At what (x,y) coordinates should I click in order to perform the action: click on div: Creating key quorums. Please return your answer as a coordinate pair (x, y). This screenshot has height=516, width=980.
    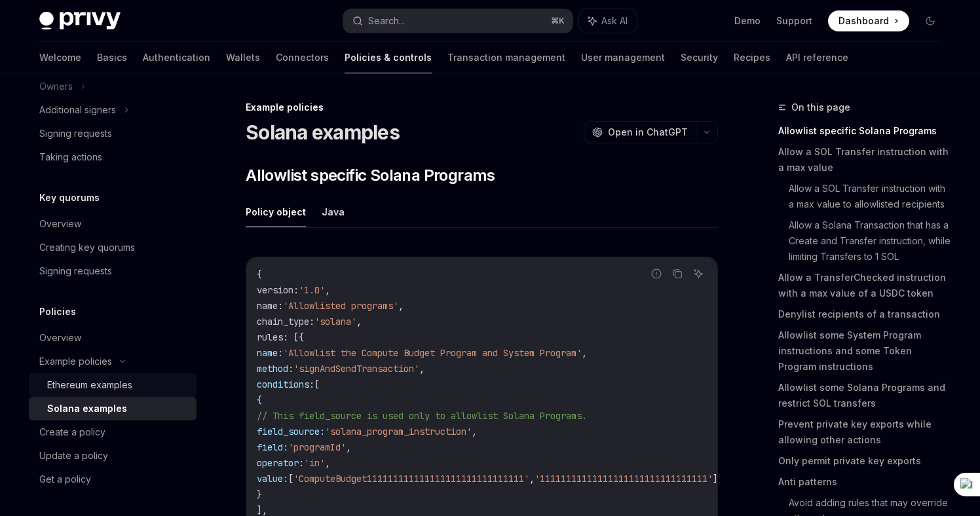
    Looking at the image, I should click on (87, 248).